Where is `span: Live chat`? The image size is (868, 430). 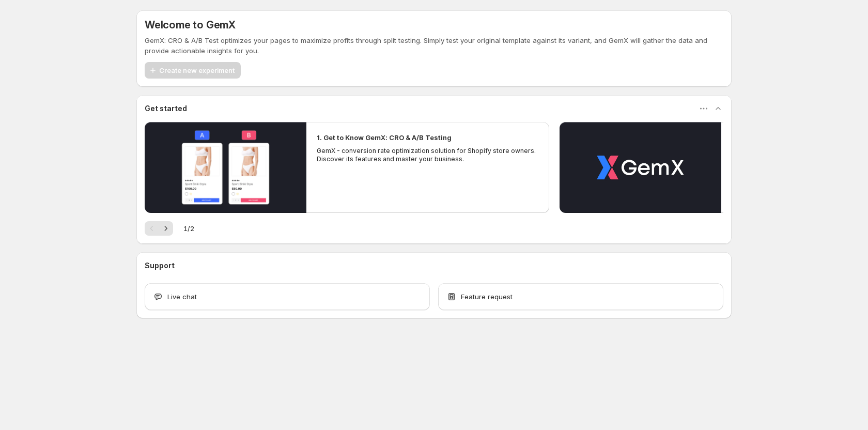
span: Live chat is located at coordinates (182, 296).